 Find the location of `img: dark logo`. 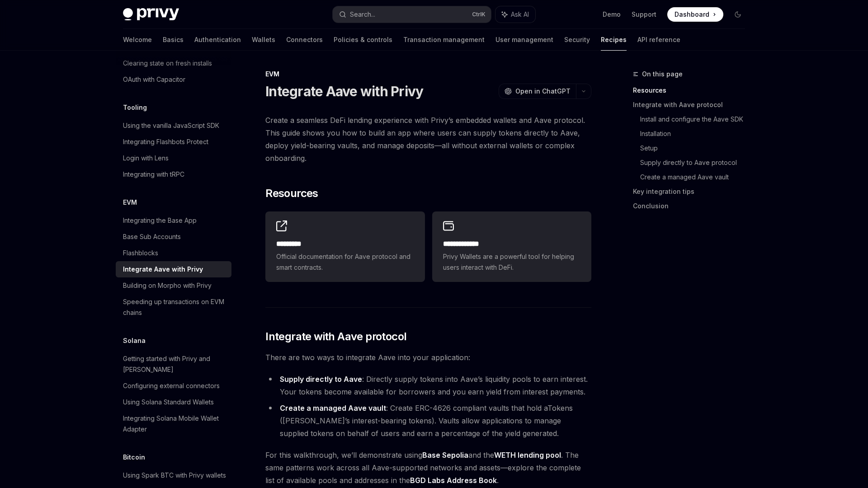

img: dark logo is located at coordinates (151, 15).